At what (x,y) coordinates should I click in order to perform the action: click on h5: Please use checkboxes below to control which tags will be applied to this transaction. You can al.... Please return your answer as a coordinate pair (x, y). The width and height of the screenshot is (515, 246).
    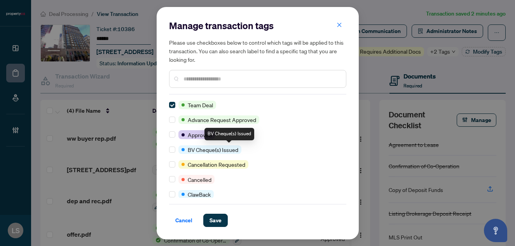
    Looking at the image, I should click on (258, 51).